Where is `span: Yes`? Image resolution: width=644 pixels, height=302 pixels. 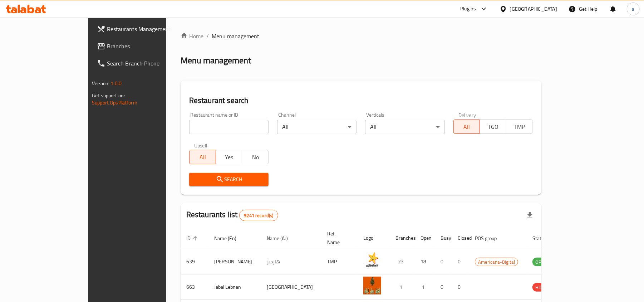
span: Yes is located at coordinates (229, 157).